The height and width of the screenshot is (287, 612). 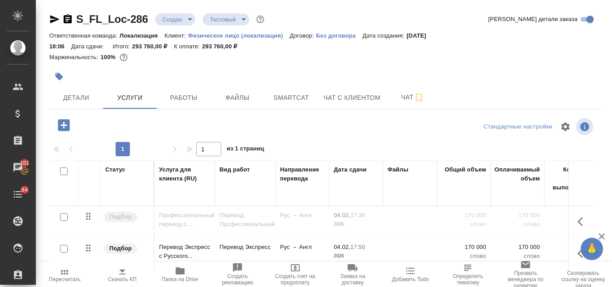 I want to click on button: Добавить Todo, so click(x=411, y=275).